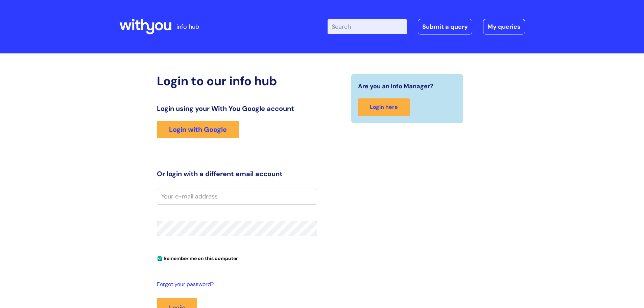 Image resolution: width=644 pixels, height=308 pixels. What do you see at coordinates (198, 130) in the screenshot?
I see `a: Login with Google` at bounding box center [198, 130].